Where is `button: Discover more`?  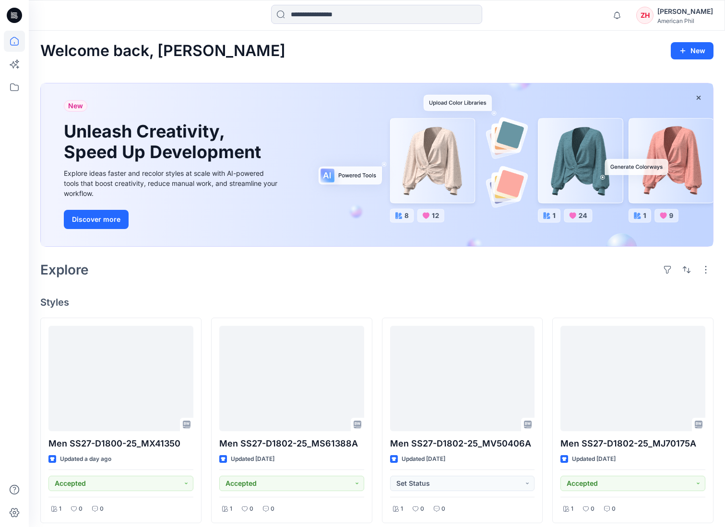 button: Discover more is located at coordinates (96, 220).